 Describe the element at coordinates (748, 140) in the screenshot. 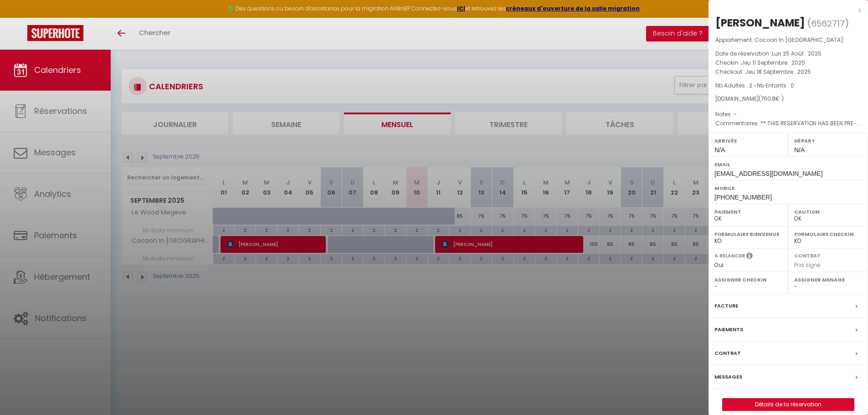

I see `label: Arrivée` at that location.